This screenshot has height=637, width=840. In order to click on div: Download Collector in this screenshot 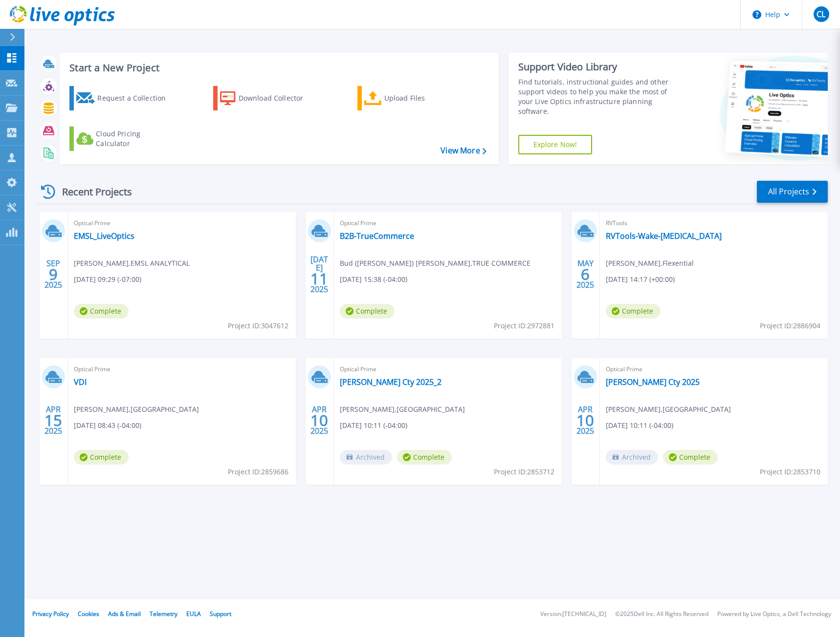, I will do `click(278, 98)`.